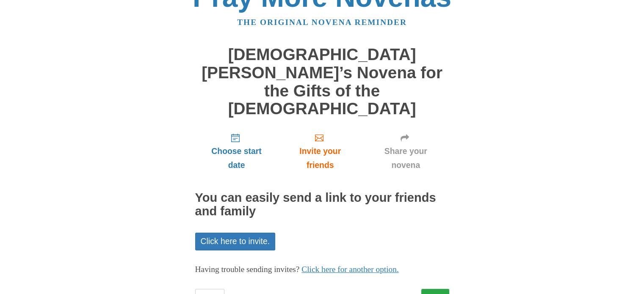  I want to click on a: The original novena reminder, so click(322, 22).